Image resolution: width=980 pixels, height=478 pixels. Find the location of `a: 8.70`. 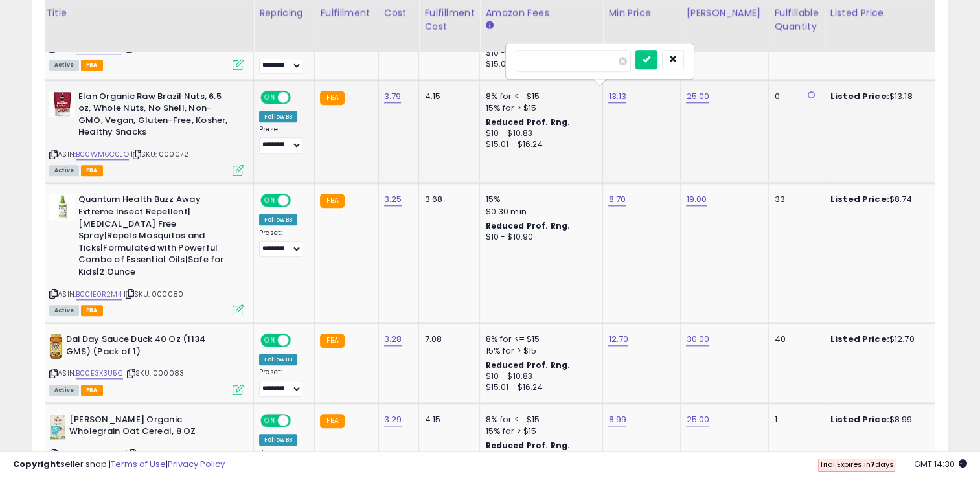

a: 8.70 is located at coordinates (617, 200).